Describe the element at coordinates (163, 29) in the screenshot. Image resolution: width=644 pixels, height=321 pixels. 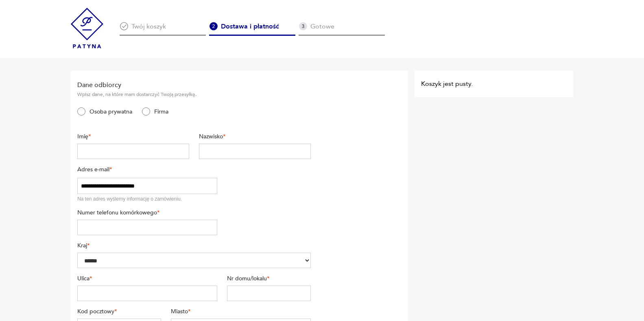
I see `div: Twój koszyk` at that location.